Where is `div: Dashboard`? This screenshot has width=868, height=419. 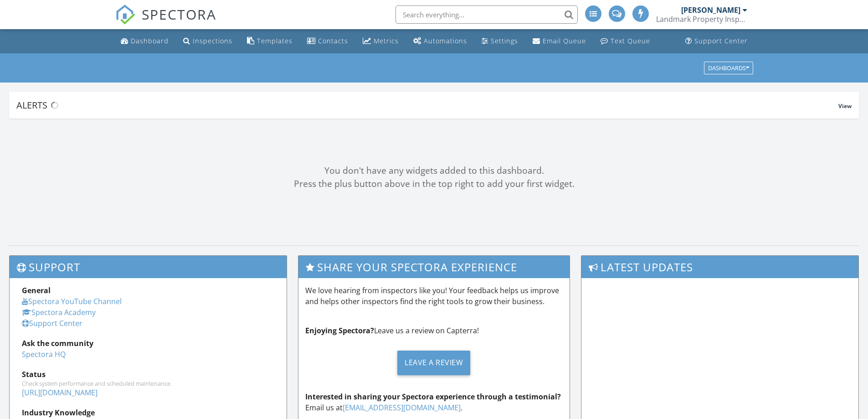 div: Dashboard is located at coordinates (149, 41).